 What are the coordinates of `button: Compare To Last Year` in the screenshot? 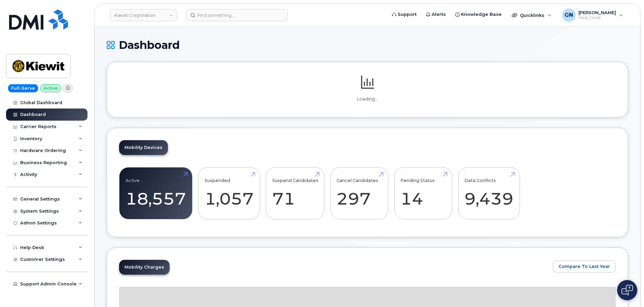 It's located at (584, 266).